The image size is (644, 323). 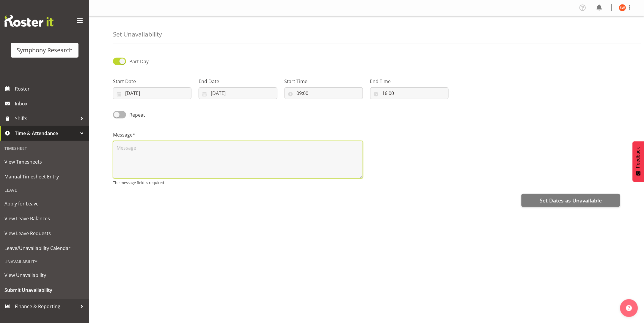 What do you see at coordinates (44, 204) in the screenshot?
I see `span: Apply for Leave` at bounding box center [44, 204].